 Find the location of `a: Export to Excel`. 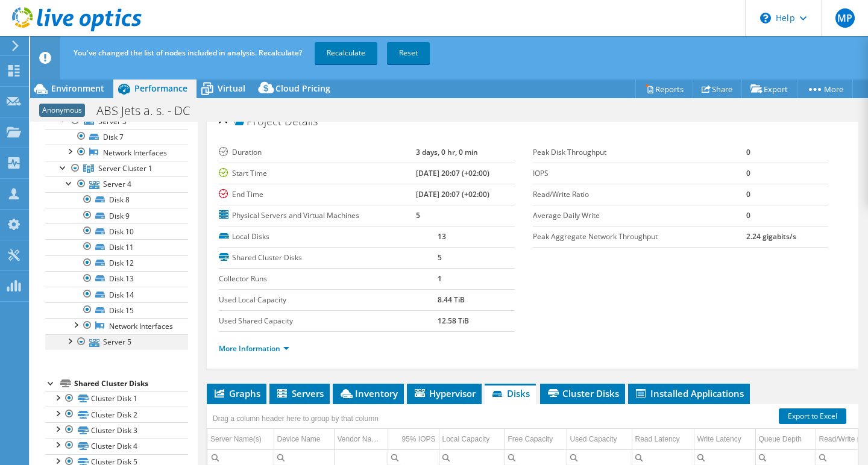

a: Export to Excel is located at coordinates (813, 417).